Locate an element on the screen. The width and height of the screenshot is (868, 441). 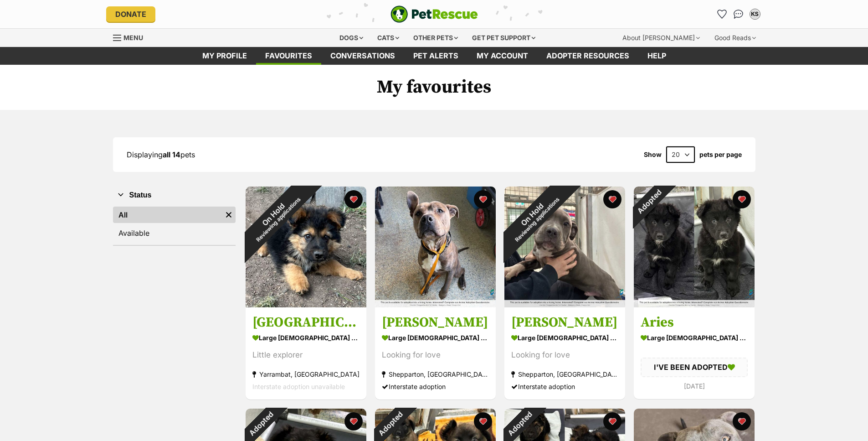
img: logo-e224e6f780fb5917bec1dbf3a21bbac754714ae5b6737aabdf751b685950b380.svg is located at coordinates (434, 14).